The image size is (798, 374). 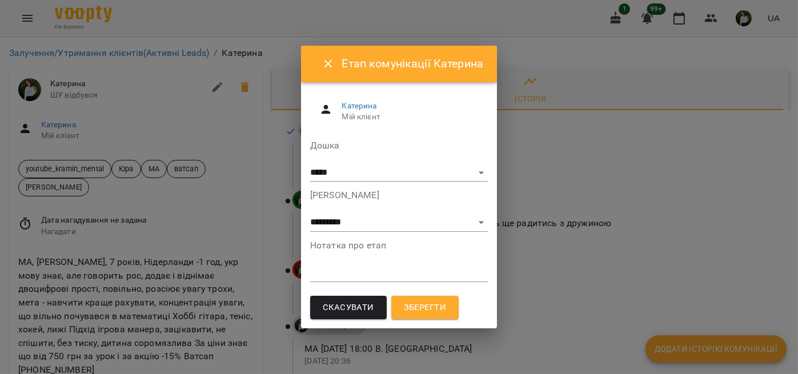 I want to click on label: Нотатка про етап, so click(x=399, y=246).